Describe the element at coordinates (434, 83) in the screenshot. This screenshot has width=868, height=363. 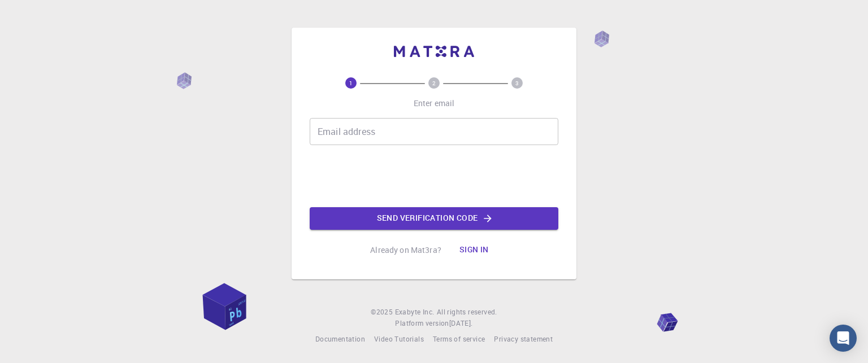
I see `text: 2` at that location.